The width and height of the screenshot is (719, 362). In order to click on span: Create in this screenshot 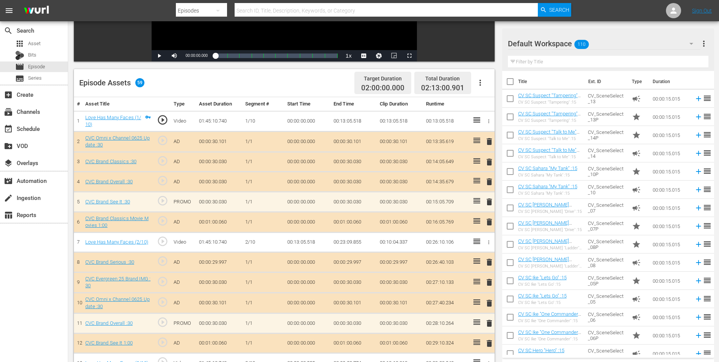, I will do `click(8, 95)`.